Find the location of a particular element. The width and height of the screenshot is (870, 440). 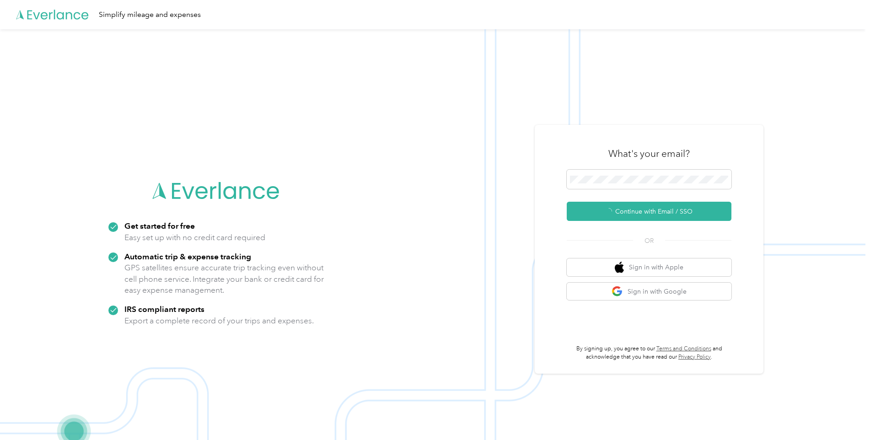

button: Continue with Email / SSO is located at coordinates (649, 211).